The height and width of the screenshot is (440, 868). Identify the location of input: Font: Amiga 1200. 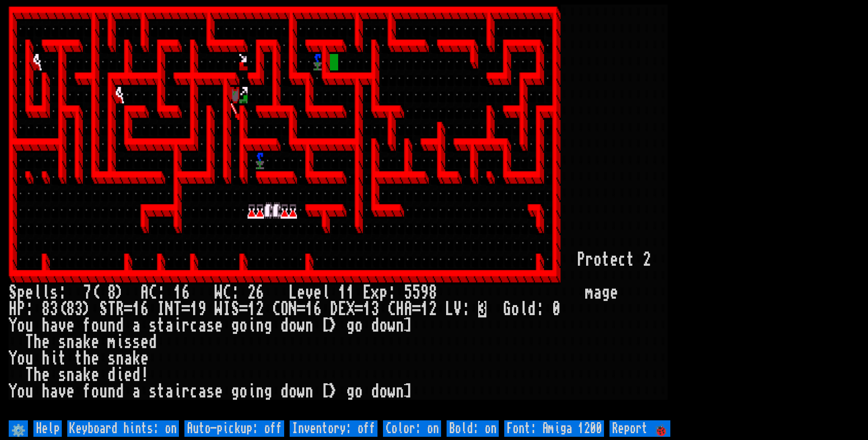
(554, 428).